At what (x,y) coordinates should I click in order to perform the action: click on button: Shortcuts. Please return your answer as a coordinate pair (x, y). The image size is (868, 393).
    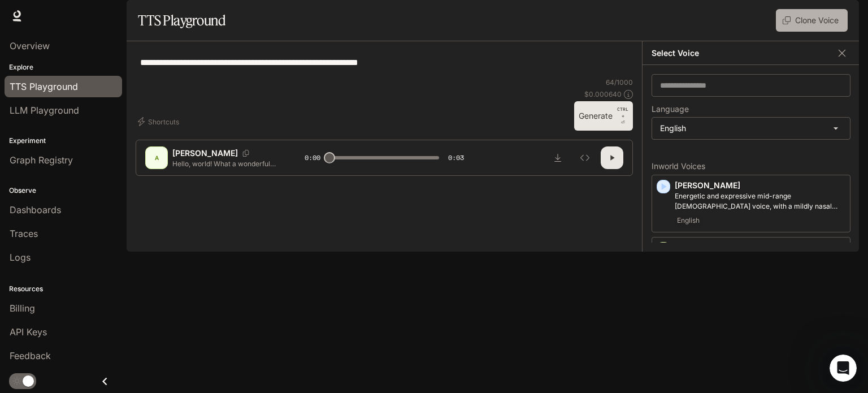
    Looking at the image, I should click on (159, 122).